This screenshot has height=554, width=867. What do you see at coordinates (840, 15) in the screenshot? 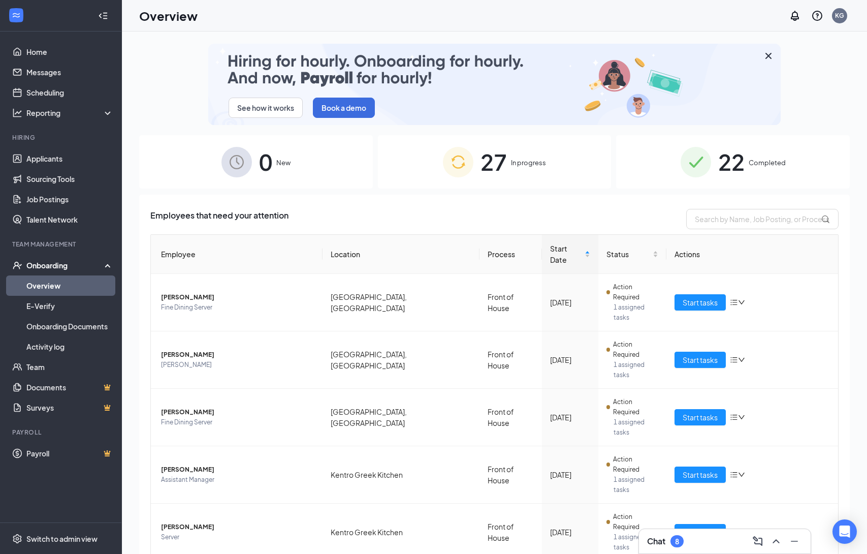
I see `div: KG` at bounding box center [840, 15].